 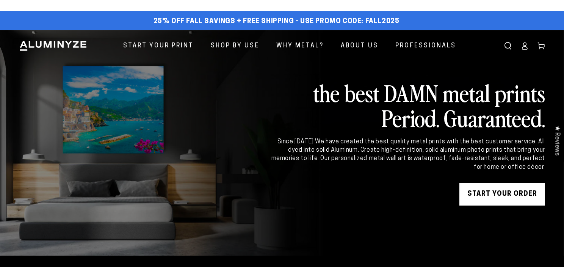 I want to click on a: START YOUR Order, so click(x=503, y=194).